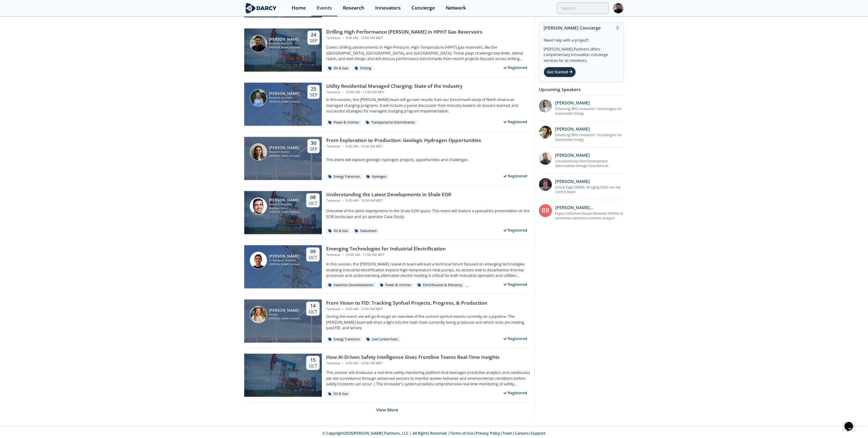  I want to click on a: 15 Oct How AI-Driven Safety Intelligence Gives Frontline Teams Real-Time Insights Technical • 9:0..., so click(388, 375).